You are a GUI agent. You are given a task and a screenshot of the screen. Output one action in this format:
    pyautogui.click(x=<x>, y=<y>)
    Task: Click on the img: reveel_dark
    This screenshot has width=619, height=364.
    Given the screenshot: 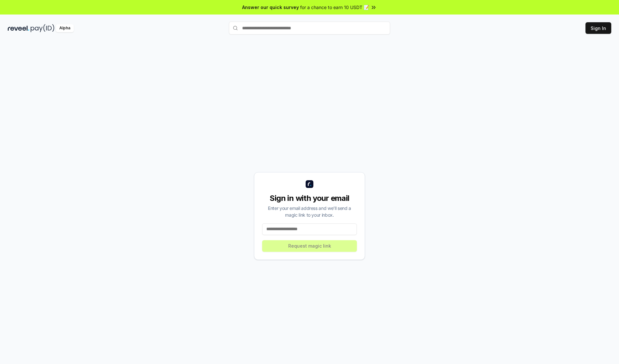 What is the action you would take?
    pyautogui.click(x=18, y=28)
    